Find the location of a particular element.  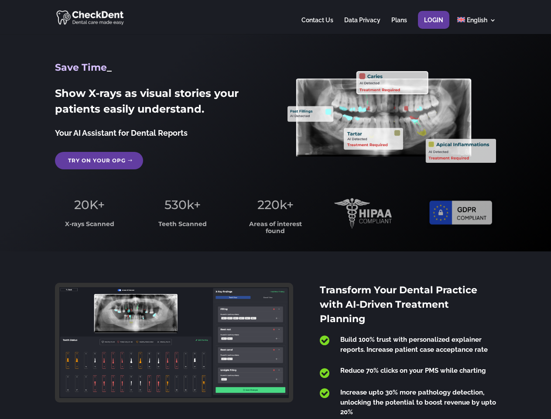

img: CheckDent AI is located at coordinates (90, 17).